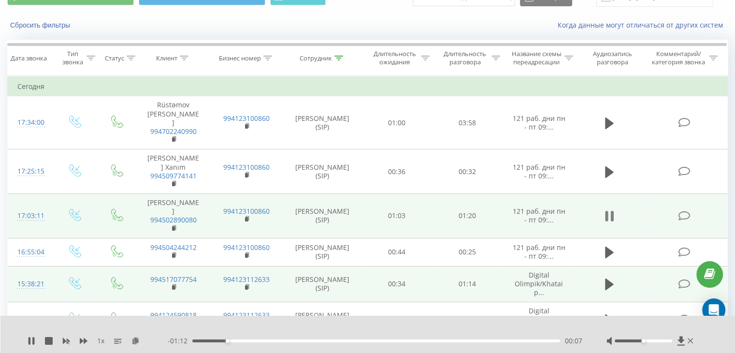  Describe the element at coordinates (467, 319) in the screenshot. I see `td: 01:39` at that location.